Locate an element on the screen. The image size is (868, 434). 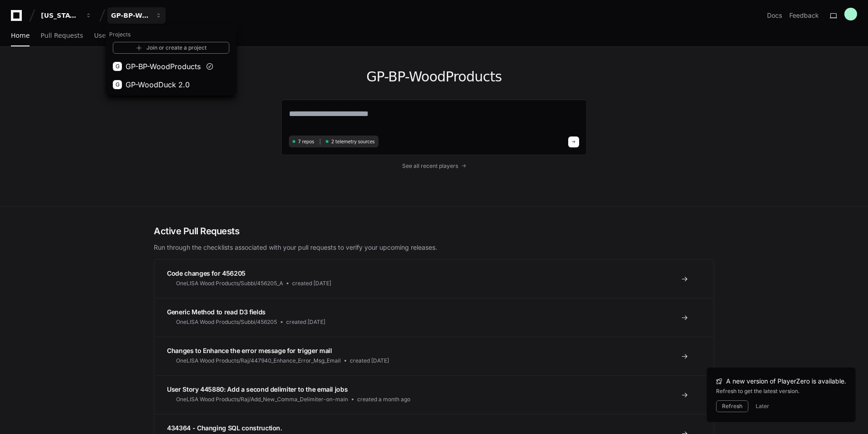
a: Changes to Enhance the error message for trigger mailOneLISA Wood Products/Raj/447940_Enhance_Err... is located at coordinates (434, 356).